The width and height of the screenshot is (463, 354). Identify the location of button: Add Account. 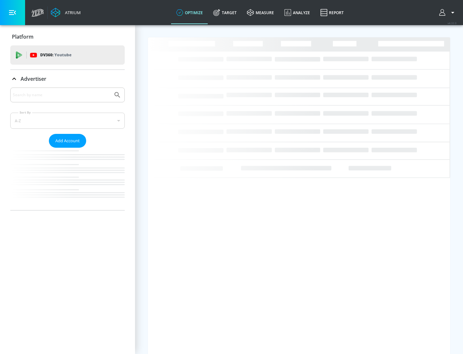
(68, 141).